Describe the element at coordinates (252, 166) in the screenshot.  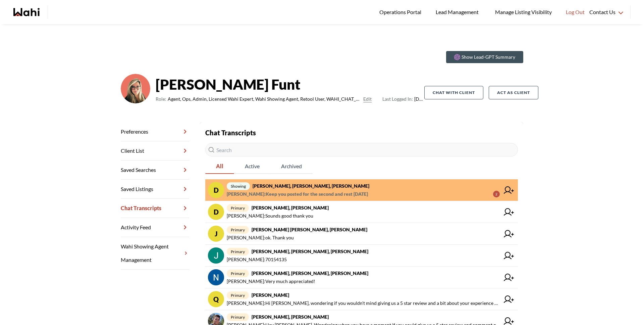
I see `button: Active` at that location.